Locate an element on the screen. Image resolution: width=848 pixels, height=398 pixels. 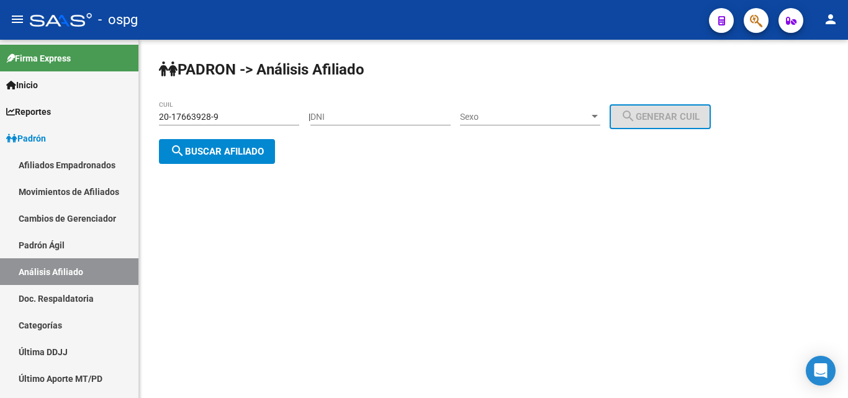
mat-icon: person is located at coordinates (830, 19).